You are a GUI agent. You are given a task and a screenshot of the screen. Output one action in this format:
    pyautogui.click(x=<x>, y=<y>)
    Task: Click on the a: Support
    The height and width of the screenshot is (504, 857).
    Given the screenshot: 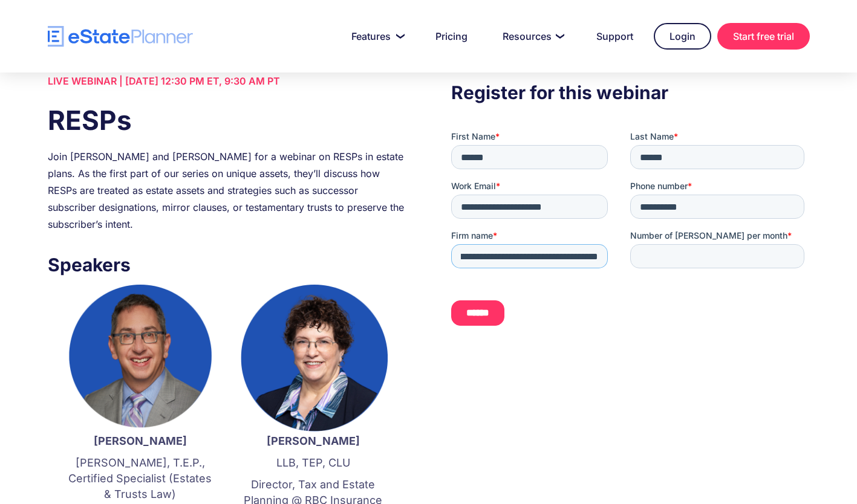 What is the action you would take?
    pyautogui.click(x=614, y=36)
    